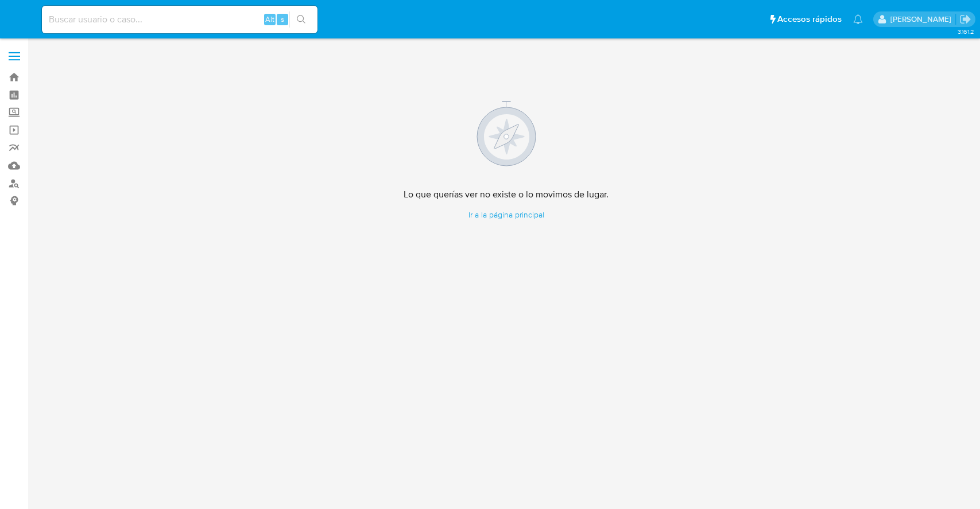 The image size is (980, 509). Describe the element at coordinates (506, 214) in the screenshot. I see `a: Ir a la página principal` at that location.